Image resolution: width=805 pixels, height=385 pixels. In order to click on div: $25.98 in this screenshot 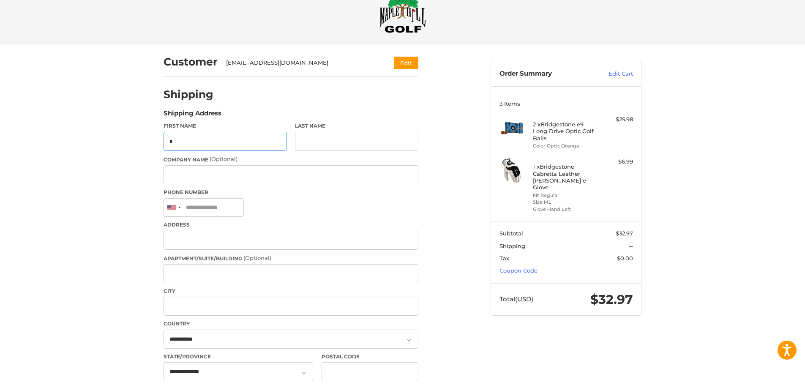, I will do `click(616, 120)`.